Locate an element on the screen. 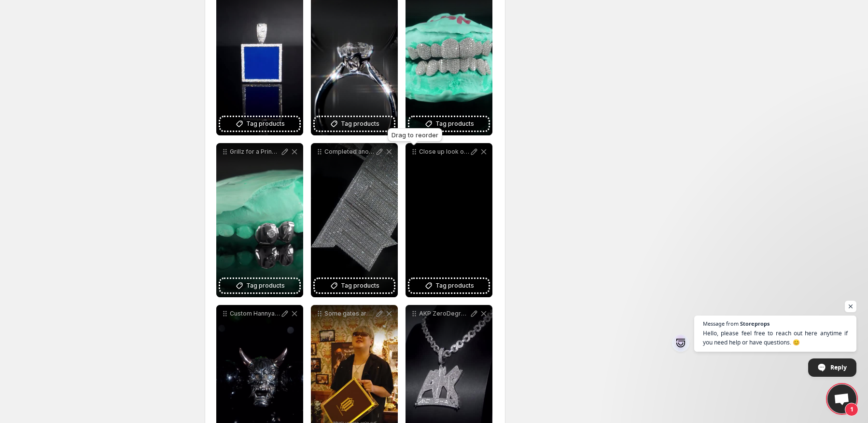 Image resolution: width=868 pixels, height=423 pixels. span: Message from is located at coordinates (721, 323).